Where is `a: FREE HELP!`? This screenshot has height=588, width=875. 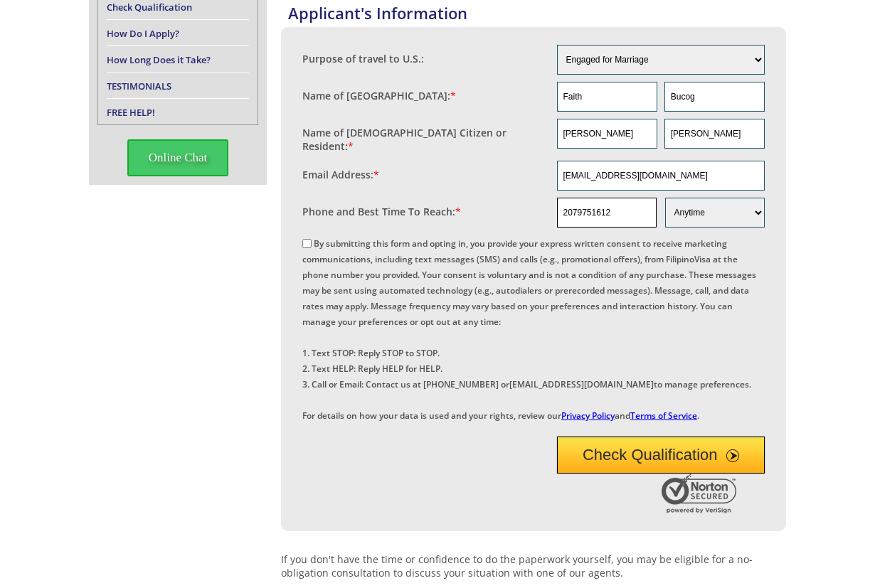 a: FREE HELP! is located at coordinates (131, 112).